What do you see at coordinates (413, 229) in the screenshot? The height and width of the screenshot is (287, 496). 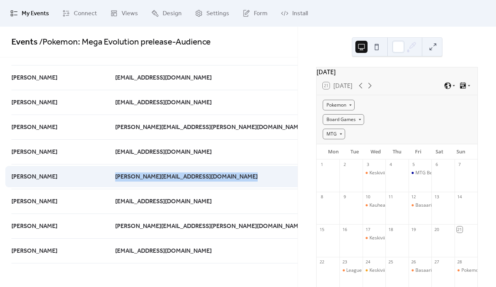 I see `div: 19` at bounding box center [413, 229].